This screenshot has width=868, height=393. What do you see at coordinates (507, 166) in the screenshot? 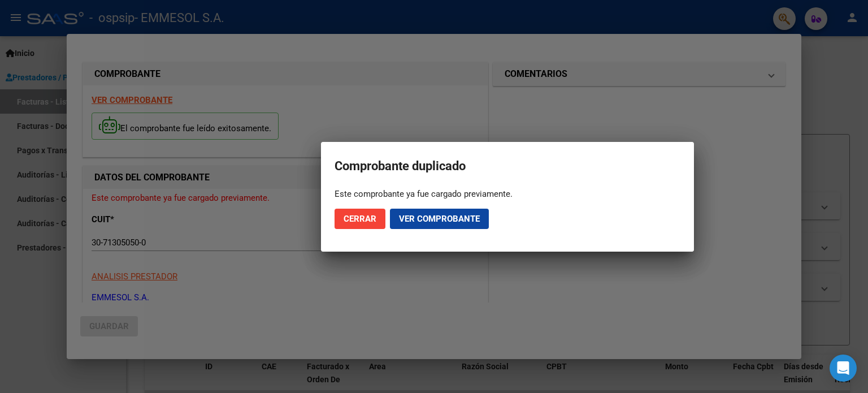
I see `h2: Comprobante duplicado` at bounding box center [507, 166].